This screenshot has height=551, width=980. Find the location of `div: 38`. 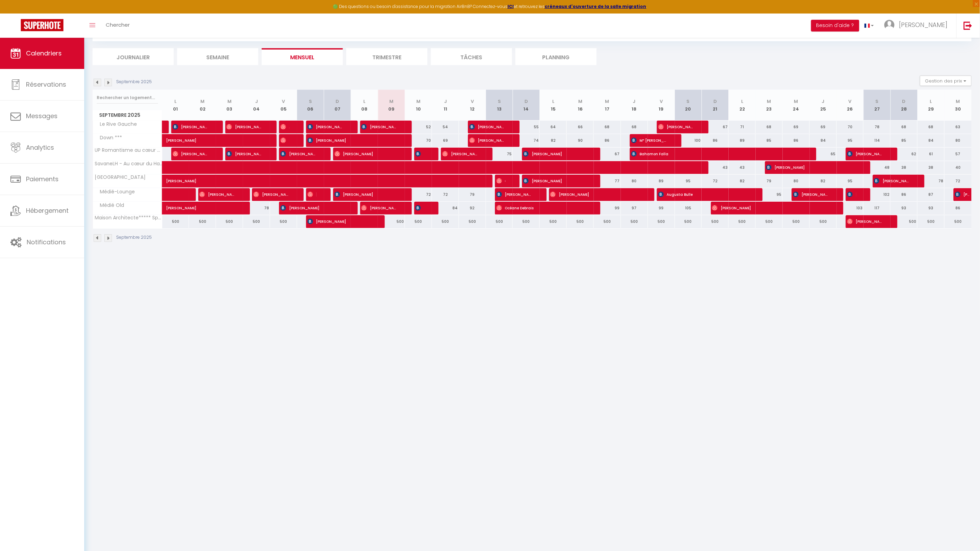

div: 38 is located at coordinates (931, 168).